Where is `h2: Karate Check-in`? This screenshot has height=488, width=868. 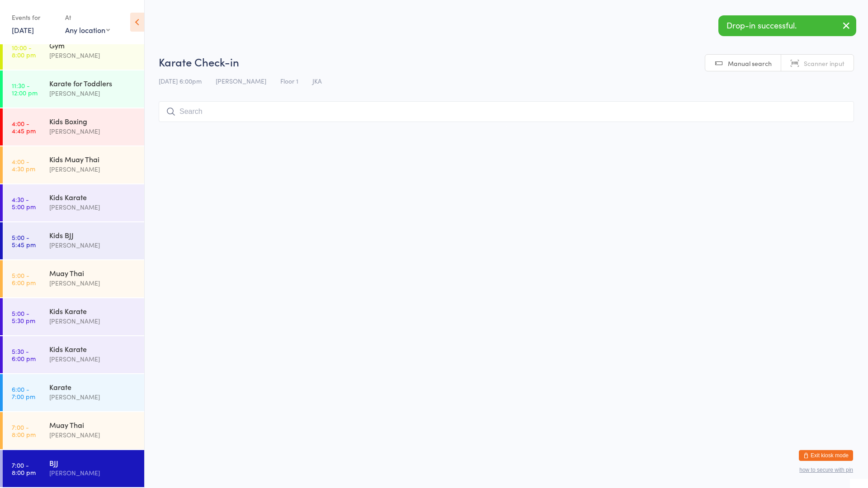 h2: Karate Check-in is located at coordinates (507, 61).